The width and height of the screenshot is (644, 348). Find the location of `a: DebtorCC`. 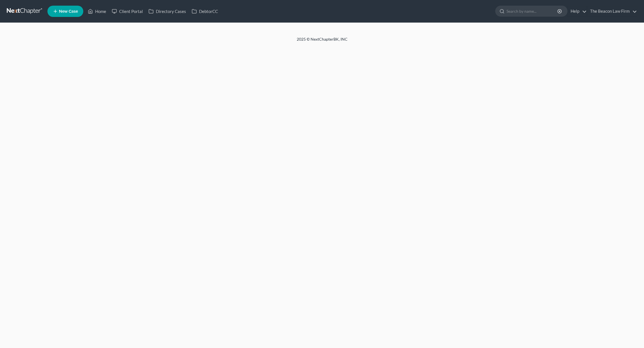

a: DebtorCC is located at coordinates (205, 11).